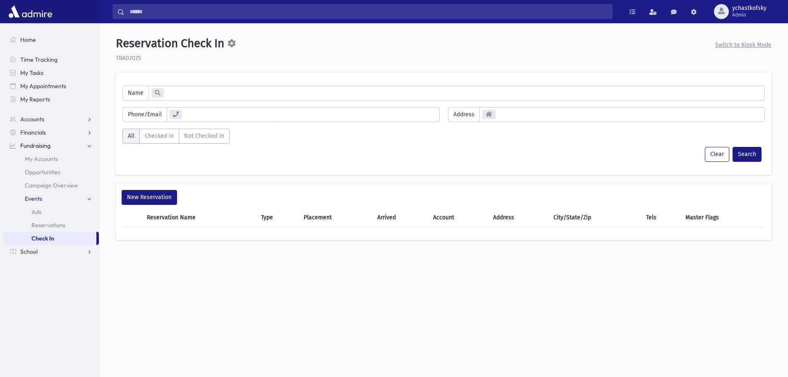 Image resolution: width=788 pixels, height=377 pixels. I want to click on label: Checked In, so click(159, 136).